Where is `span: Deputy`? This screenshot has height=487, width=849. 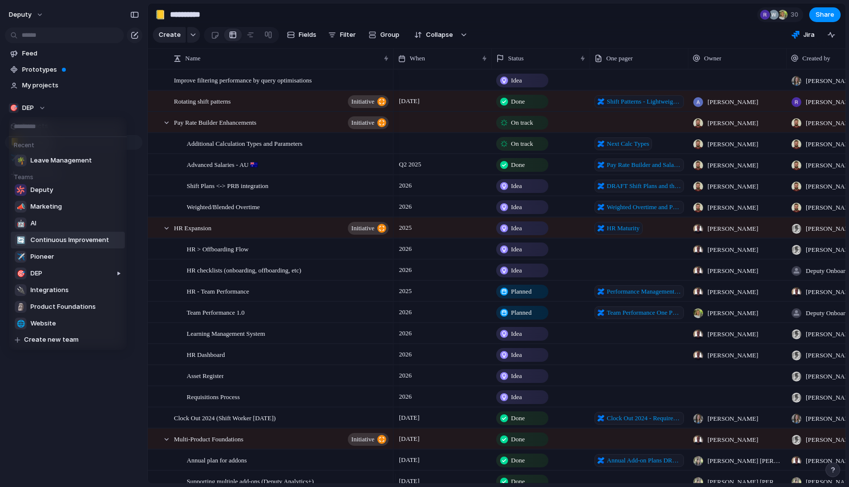
span: Deputy is located at coordinates (42, 190).